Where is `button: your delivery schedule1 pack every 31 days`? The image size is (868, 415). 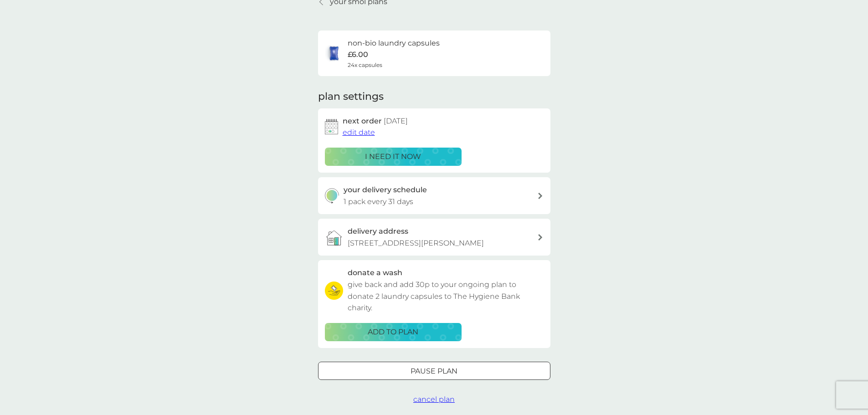 button: your delivery schedule1 pack every 31 days is located at coordinates (434, 196).